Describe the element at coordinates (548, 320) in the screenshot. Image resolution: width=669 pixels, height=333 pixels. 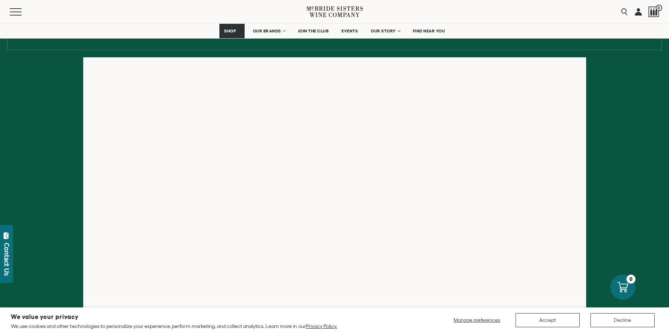
I see `button: Accept` at that location.